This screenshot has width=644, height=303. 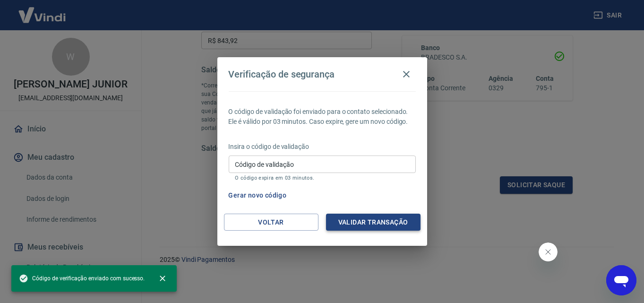 I want to click on button: Validar transação, so click(x=373, y=222).